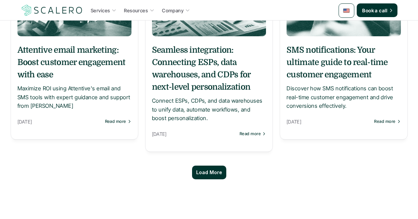 The image size is (418, 219). I want to click on a: SMS notifications: Your ultimate guide to real-time customer engagement​Discover how SMS notifica..., so click(343, 77).